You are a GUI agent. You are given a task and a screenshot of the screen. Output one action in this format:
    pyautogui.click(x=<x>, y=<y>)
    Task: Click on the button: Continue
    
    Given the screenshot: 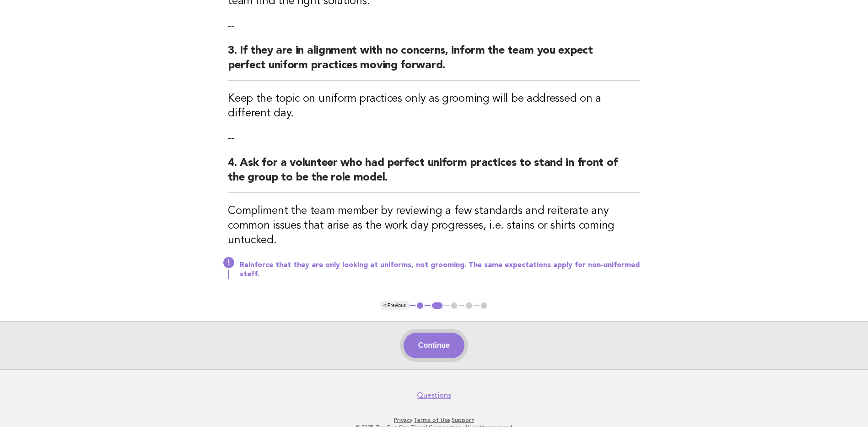 What is the action you would take?
    pyautogui.click(x=434, y=345)
    